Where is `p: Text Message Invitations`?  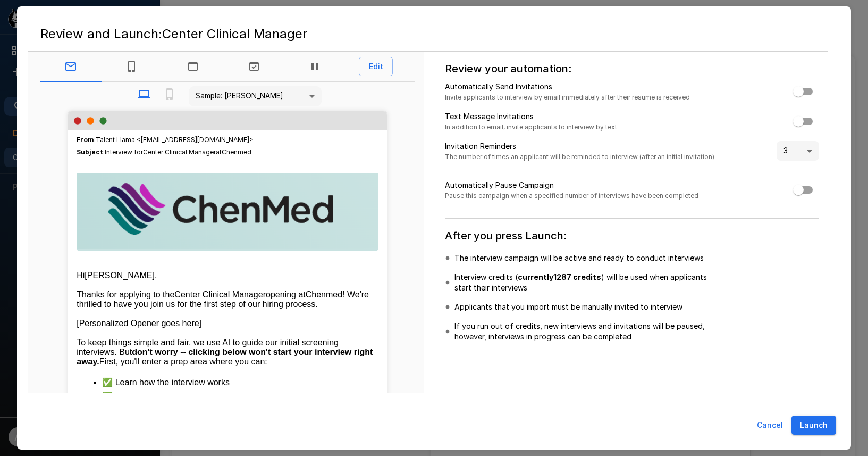 p: Text Message Invitations is located at coordinates (531, 116).